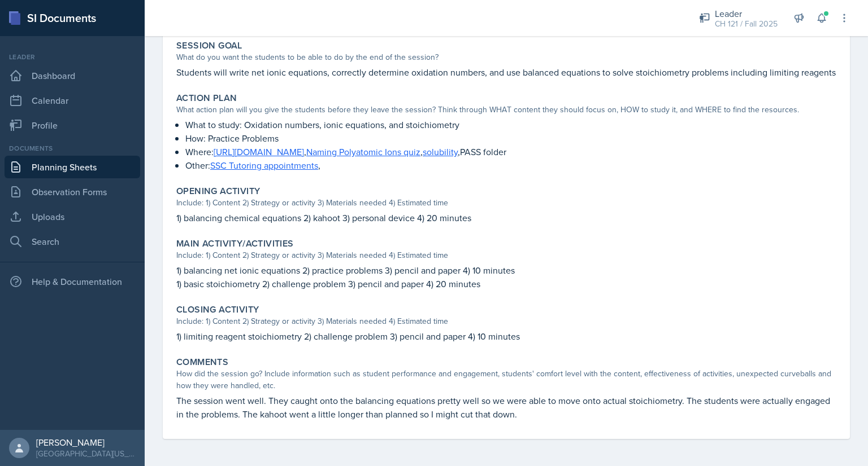 This screenshot has width=868, height=466. I want to click on p: What to study: Oxidation numbers, ionic equations, and stoichiometry, so click(511, 124).